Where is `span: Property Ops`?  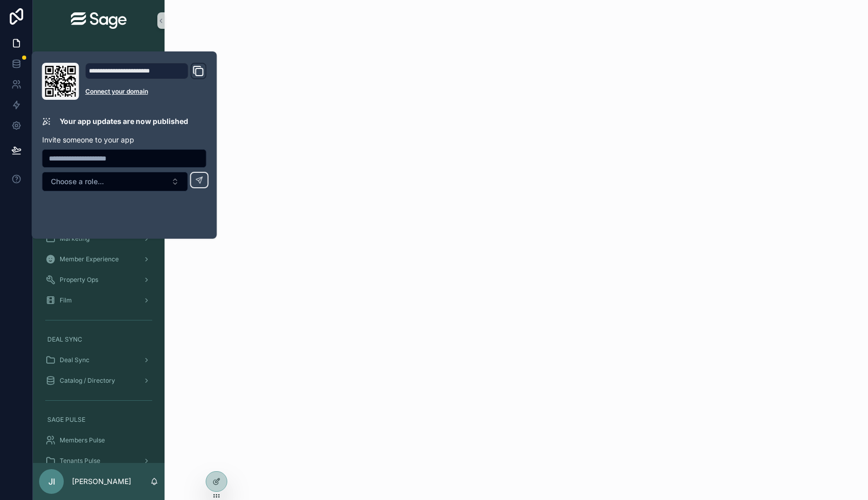 span: Property Ops is located at coordinates (79, 280).